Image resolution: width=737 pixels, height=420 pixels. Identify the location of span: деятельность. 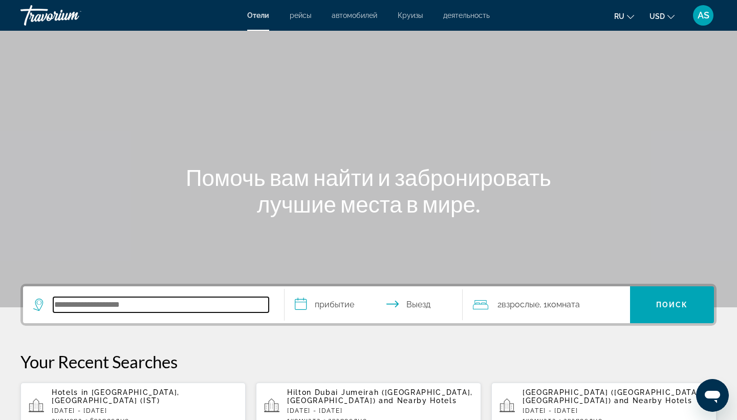
(466, 15).